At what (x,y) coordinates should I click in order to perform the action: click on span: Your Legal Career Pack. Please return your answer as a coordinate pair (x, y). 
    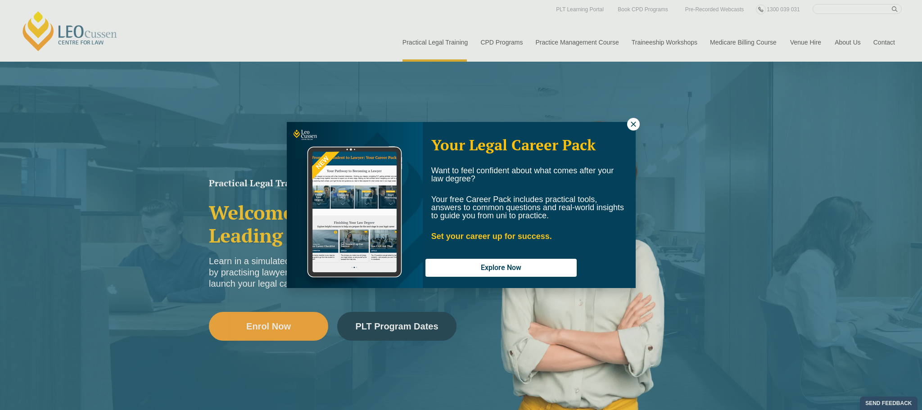
    Looking at the image, I should click on (513, 145).